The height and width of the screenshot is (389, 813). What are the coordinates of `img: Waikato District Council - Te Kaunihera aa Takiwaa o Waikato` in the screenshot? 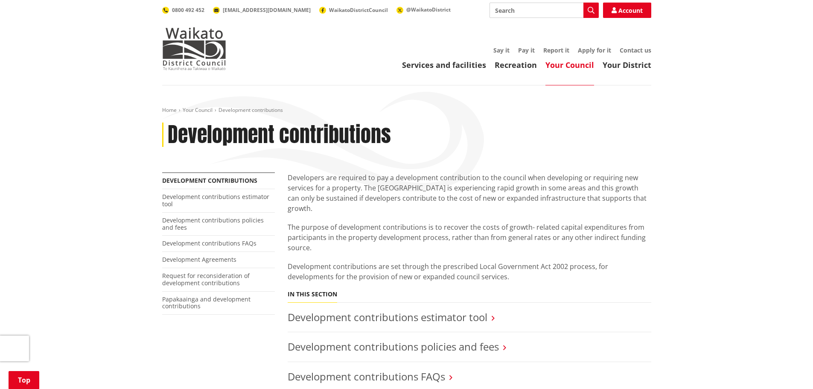 It's located at (194, 49).